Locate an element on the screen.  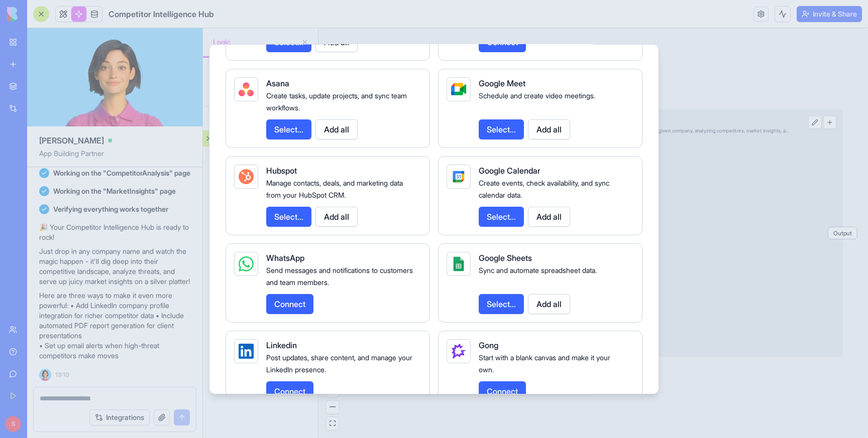
span: Post updates, share content, and manage your LinkedIn presence. is located at coordinates (339, 363).